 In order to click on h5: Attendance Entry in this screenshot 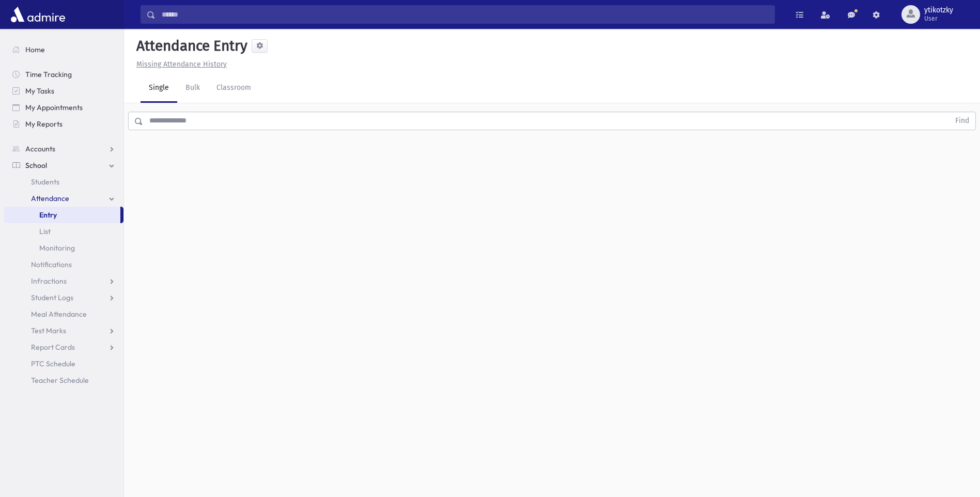, I will do `click(189, 46)`.